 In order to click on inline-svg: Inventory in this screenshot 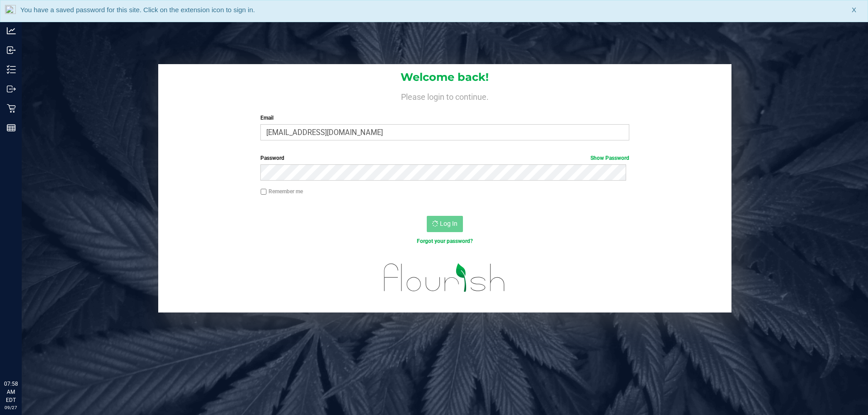, I will do `click(11, 69)`.